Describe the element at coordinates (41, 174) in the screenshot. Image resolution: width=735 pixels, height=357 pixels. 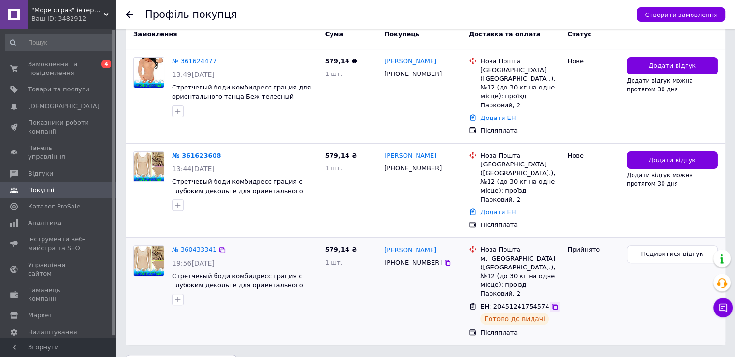
I see `span: Відгуки` at that location.